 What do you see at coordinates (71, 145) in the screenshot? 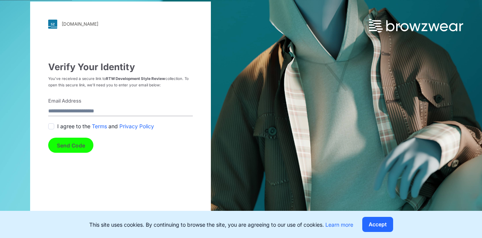
I see `button: Send Code` at bounding box center [71, 145].